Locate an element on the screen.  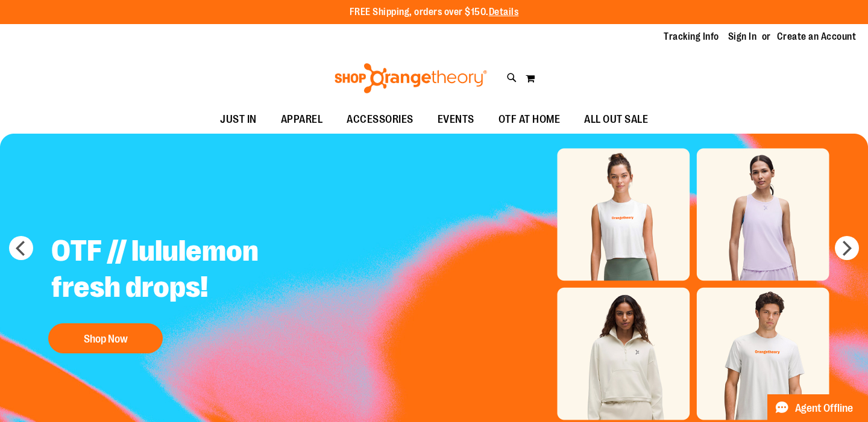
a: OTF // lululemon fresh drops! Shop Now is located at coordinates (192, 291).